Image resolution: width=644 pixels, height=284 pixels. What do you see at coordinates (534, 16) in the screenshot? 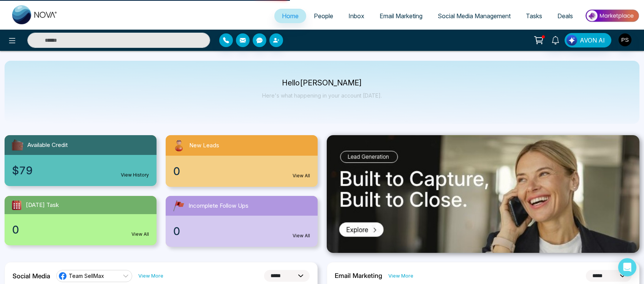
I see `span: Tasks` at bounding box center [534, 16].